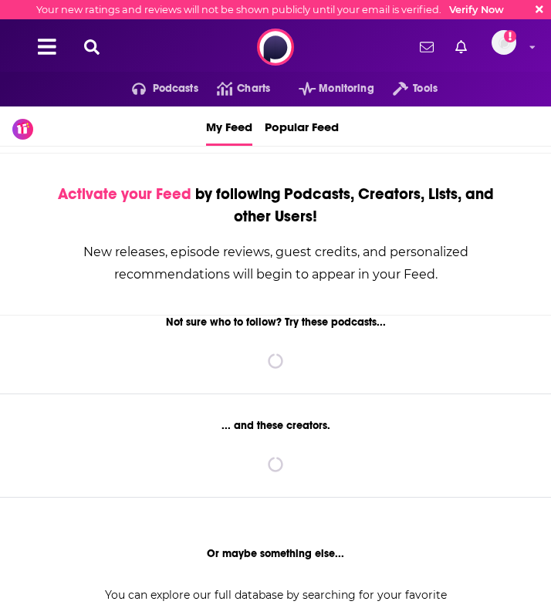  I want to click on span: Monitoring, so click(345, 89).